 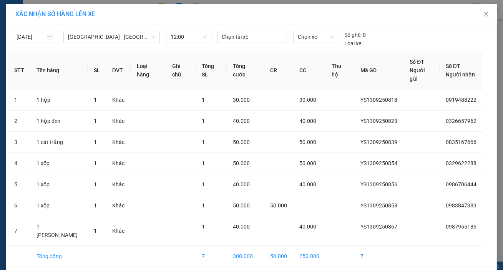 I want to click on th: CR, so click(x=279, y=70).